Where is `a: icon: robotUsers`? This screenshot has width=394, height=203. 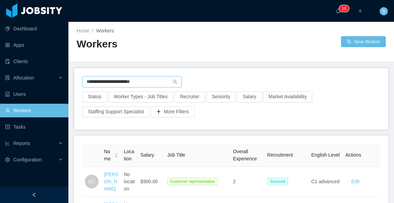 a: icon: robotUsers is located at coordinates (34, 94).